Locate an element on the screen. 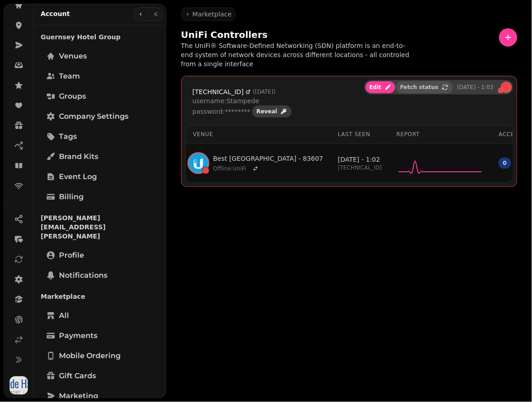 This screenshot has width=532, height=402. img: unifi is located at coordinates (198, 163).